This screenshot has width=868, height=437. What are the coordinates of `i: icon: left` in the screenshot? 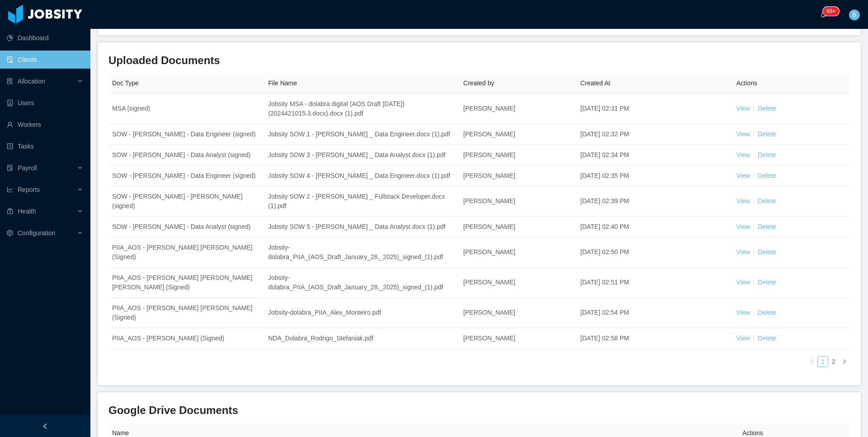 It's located at (812, 362).